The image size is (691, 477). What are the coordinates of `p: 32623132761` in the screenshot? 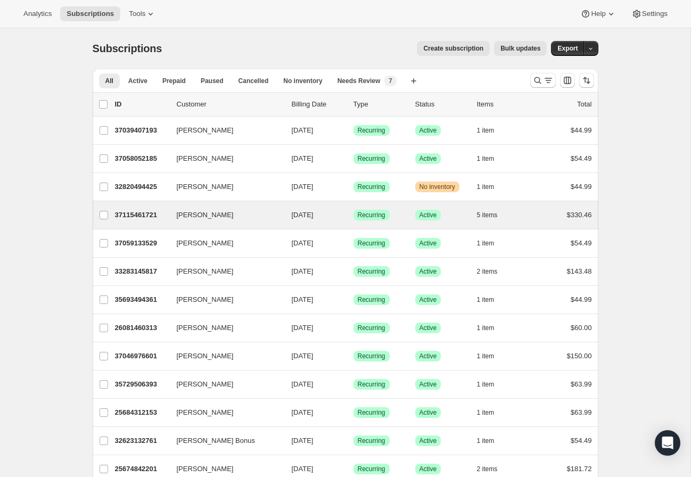 It's located at (142, 441).